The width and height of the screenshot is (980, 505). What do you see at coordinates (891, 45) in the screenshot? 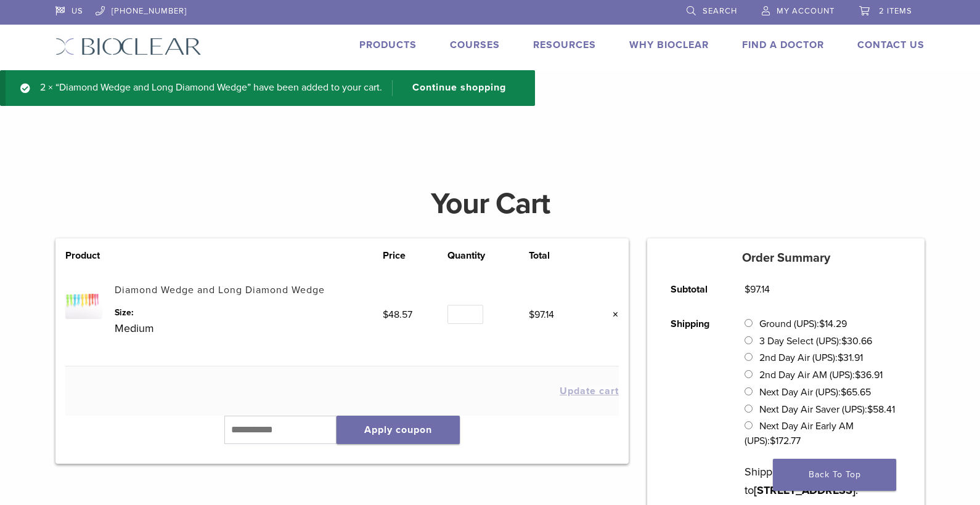
I see `a: Contact Us` at bounding box center [891, 45].